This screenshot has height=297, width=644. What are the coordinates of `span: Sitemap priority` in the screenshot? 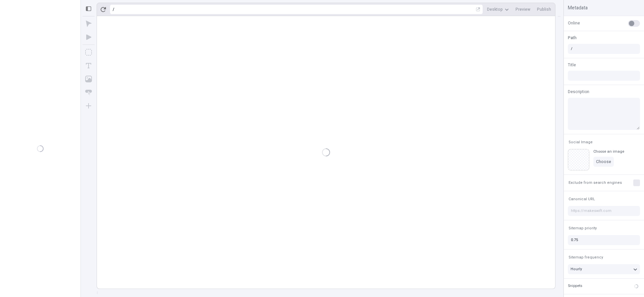 It's located at (583, 229).